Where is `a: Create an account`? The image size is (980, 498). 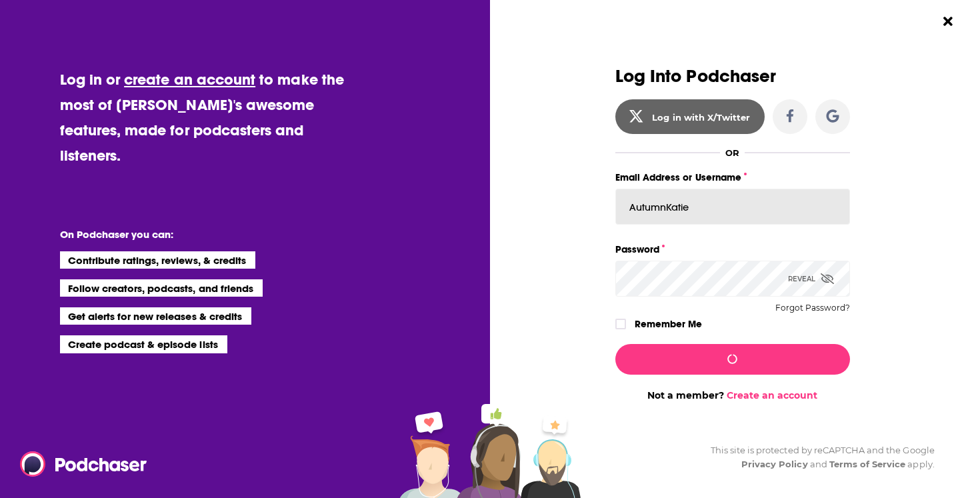
a: Create an account is located at coordinates (772, 395).